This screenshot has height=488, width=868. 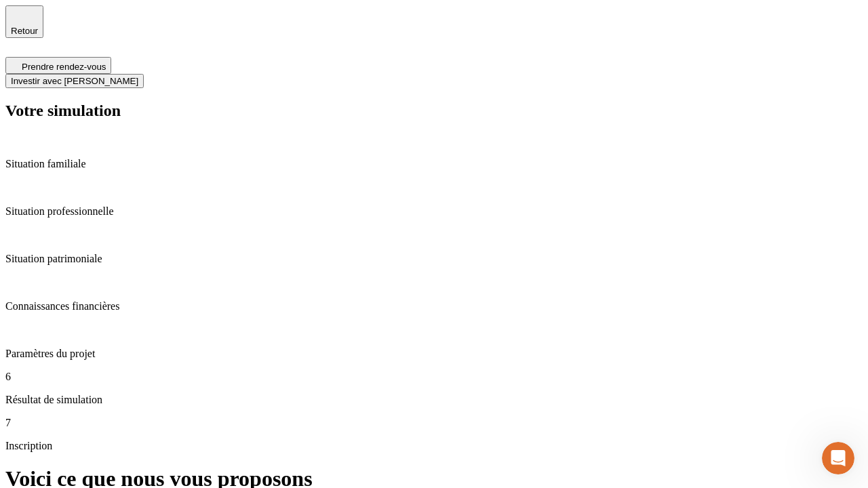 What do you see at coordinates (434, 212) in the screenshot?
I see `p: Situation professionnelle` at bounding box center [434, 212].